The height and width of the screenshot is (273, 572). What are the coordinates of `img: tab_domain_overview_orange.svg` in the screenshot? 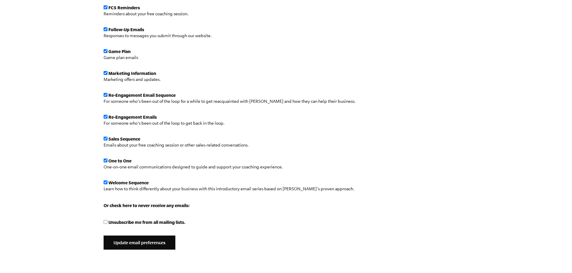 It's located at (19, 37).